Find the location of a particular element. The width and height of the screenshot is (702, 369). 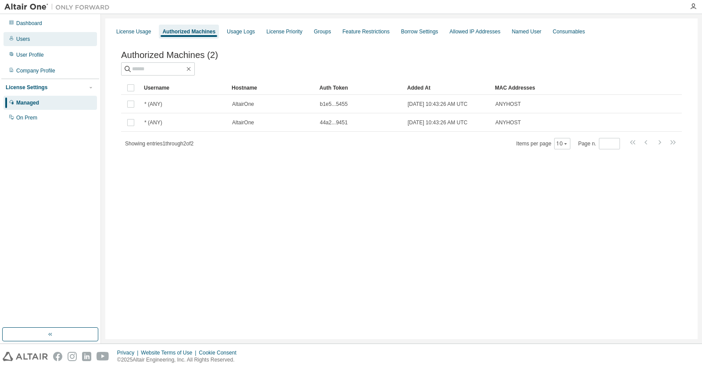

div: Auth Token is located at coordinates (360, 88).